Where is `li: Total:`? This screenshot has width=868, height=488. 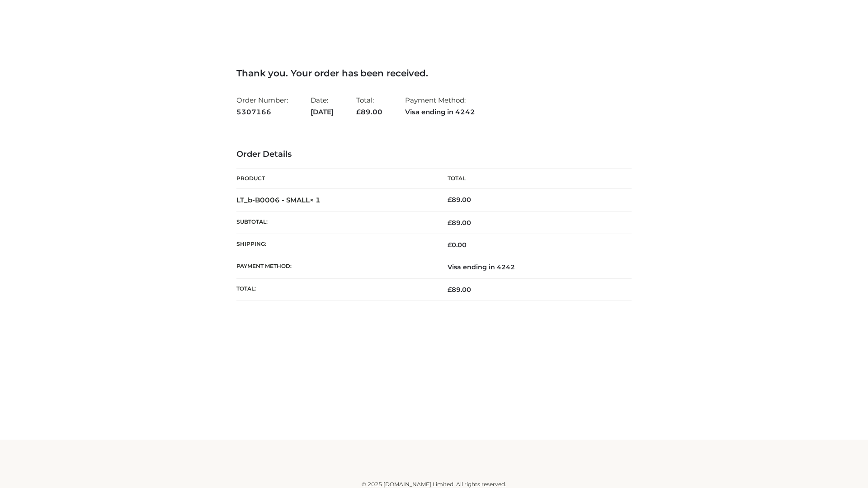 li: Total: is located at coordinates (369, 106).